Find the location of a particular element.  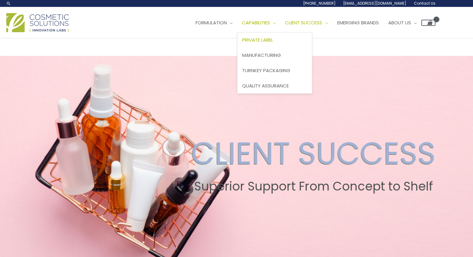

a: Formulation is located at coordinates (214, 23).